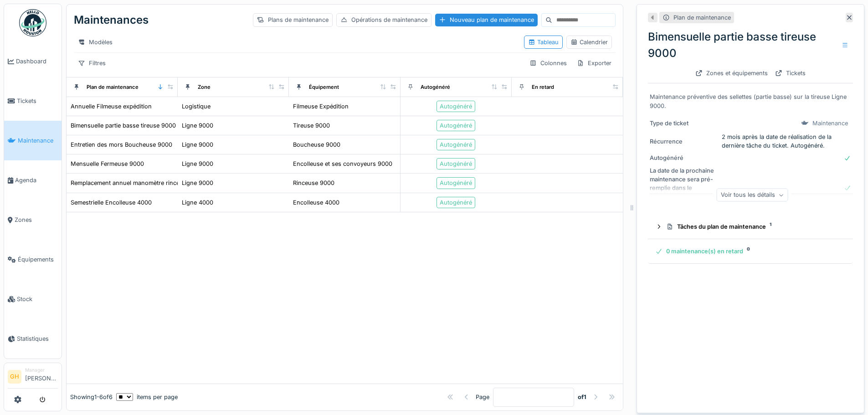 This screenshot has height=415, width=868. I want to click on div: 0 maintenance(s) en retard, so click(749, 251).